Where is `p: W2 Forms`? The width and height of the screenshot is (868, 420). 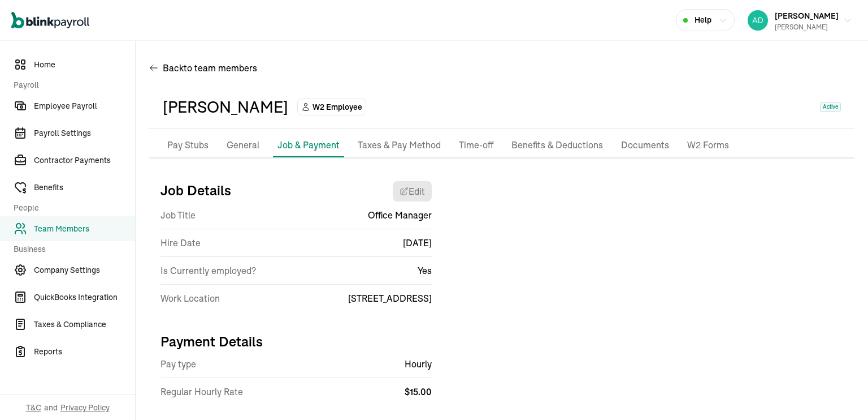 p: W2 Forms is located at coordinates (709, 145).